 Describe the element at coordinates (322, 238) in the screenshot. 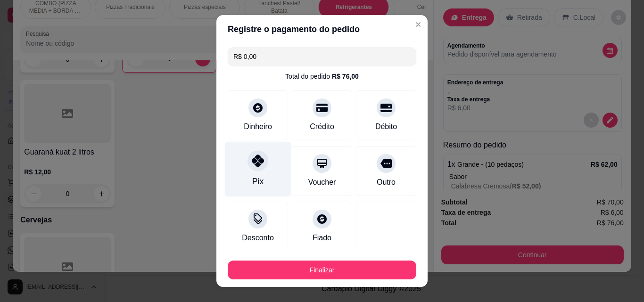

I see `div: Fiado` at that location.